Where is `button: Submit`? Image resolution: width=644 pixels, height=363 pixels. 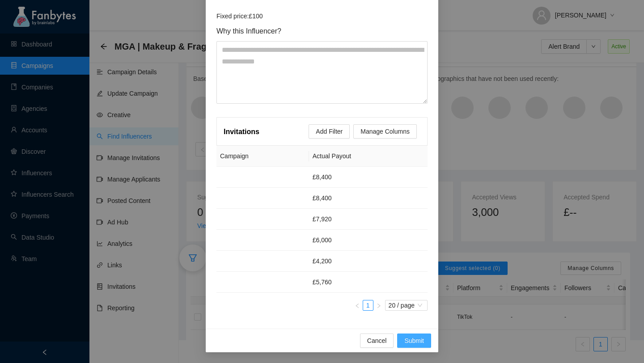 button: Submit is located at coordinates (414, 340).